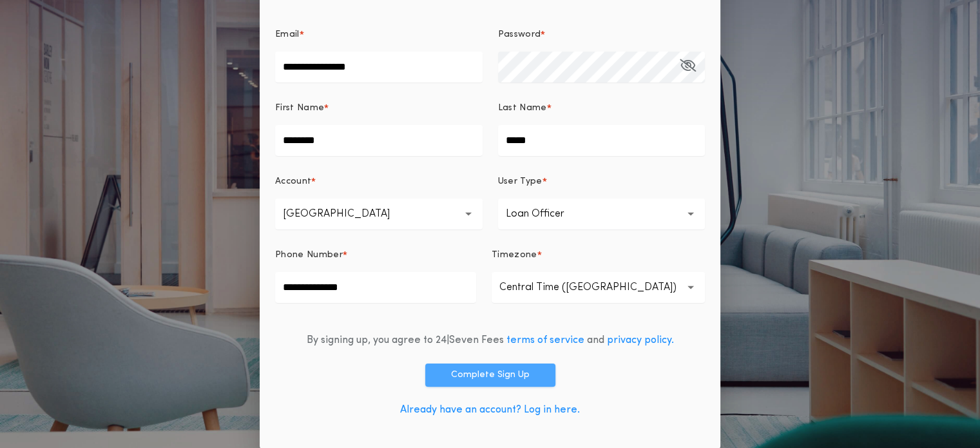 This screenshot has height=448, width=980. I want to click on input: Email*, so click(378, 67).